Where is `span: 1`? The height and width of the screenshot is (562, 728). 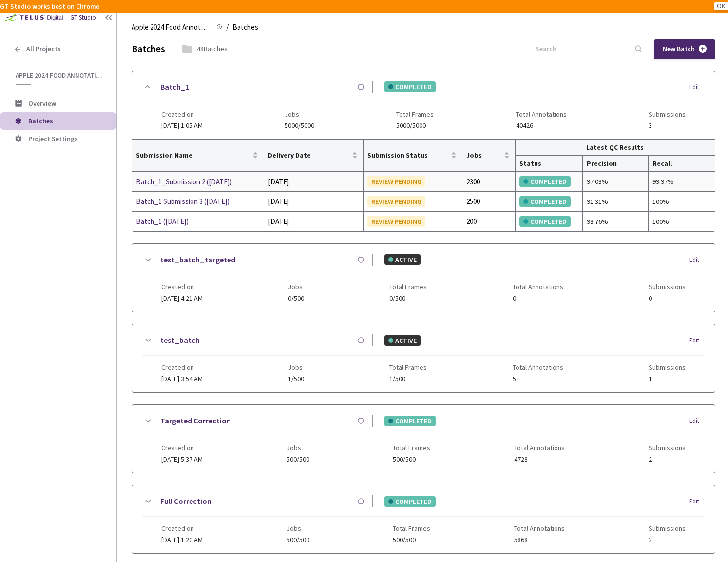 span: 1 is located at coordinates (667, 378).